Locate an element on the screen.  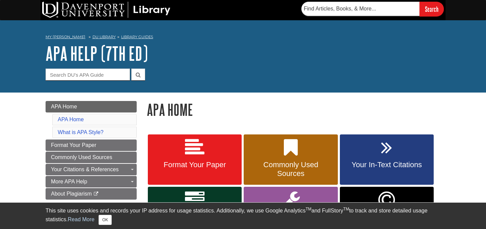
button: Close is located at coordinates (105, 220).